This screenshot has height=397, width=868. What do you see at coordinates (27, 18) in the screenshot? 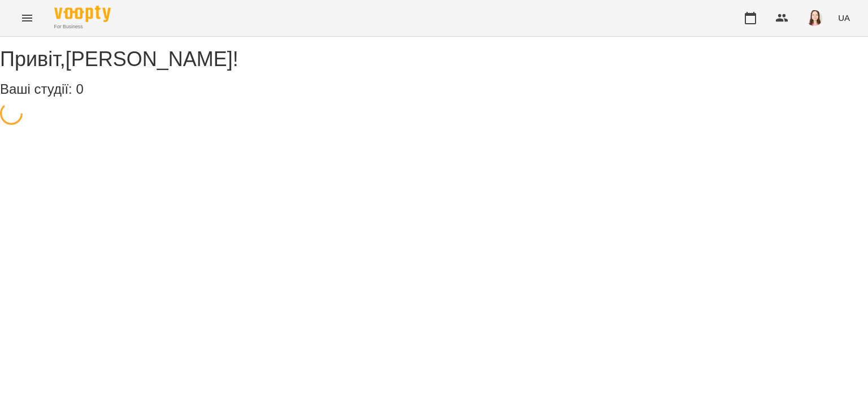
I see `button: Menu` at bounding box center [27, 18].